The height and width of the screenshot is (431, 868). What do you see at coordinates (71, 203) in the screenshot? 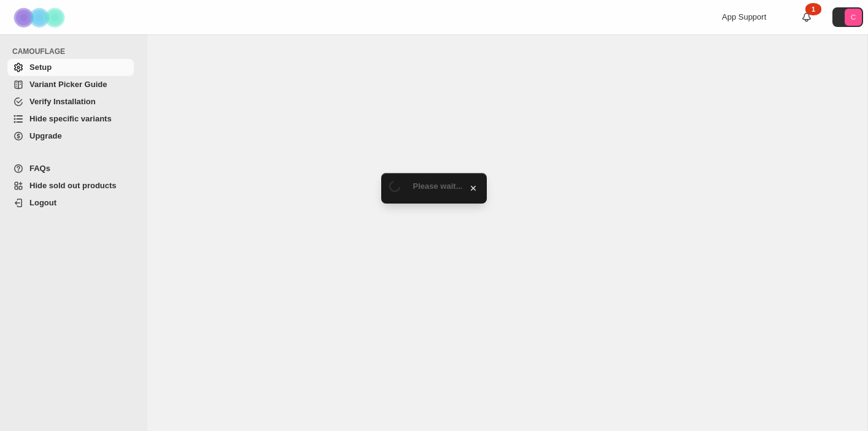
I see `a: Logout` at bounding box center [71, 203].